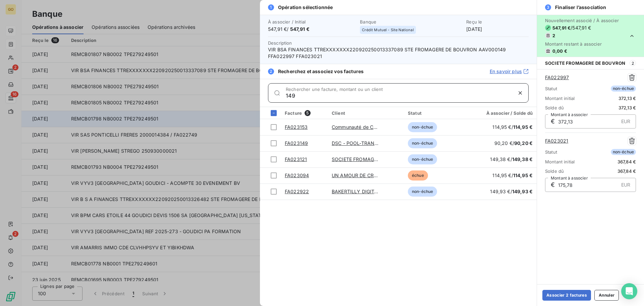 Image resolution: width=644 pixels, height=306 pixels. What do you see at coordinates (398, 53) in the screenshot?
I see `span: VIR BSA FINANCES TTREXXXXXXX220920250013337089 STE FROMAGERE DE BOUVRON AAV000149 FFA022997 FFA02...` at bounding box center [398, 53].